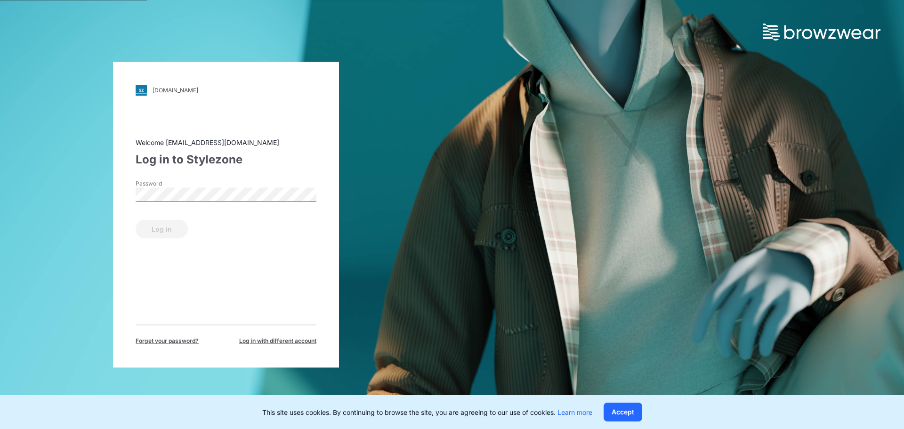  I want to click on p: This site uses cookies. By continuing to browse the site, you are agreeing to our use of cookies., so click(427, 412).